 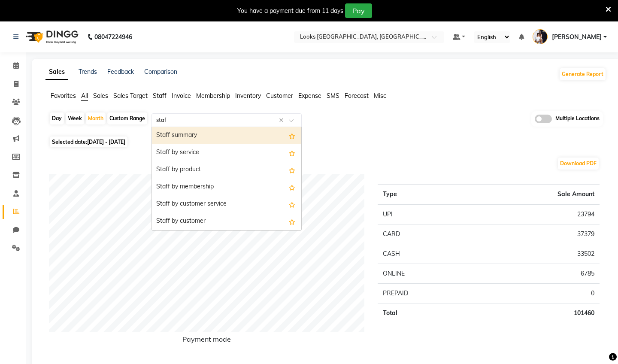 What do you see at coordinates (213, 95) in the screenshot?
I see `span: Membership` at bounding box center [213, 95].